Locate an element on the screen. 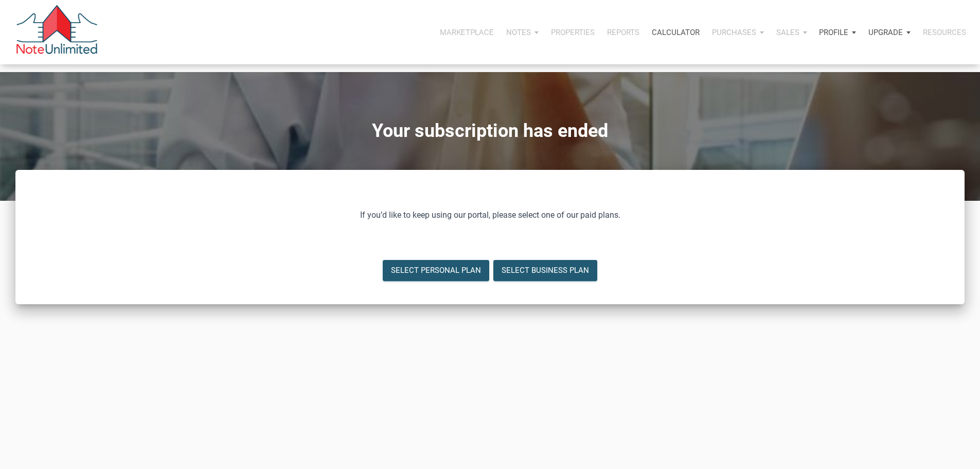  a: Select Personal Plan is located at coordinates (436, 270).